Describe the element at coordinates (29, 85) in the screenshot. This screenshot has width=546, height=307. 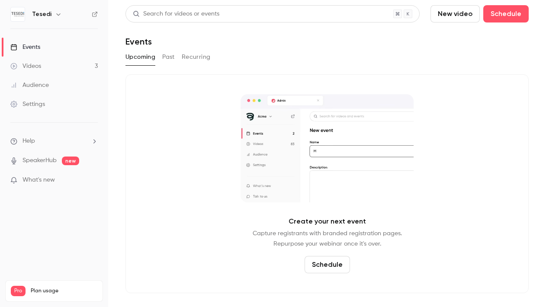
I see `div: Audience` at that location.